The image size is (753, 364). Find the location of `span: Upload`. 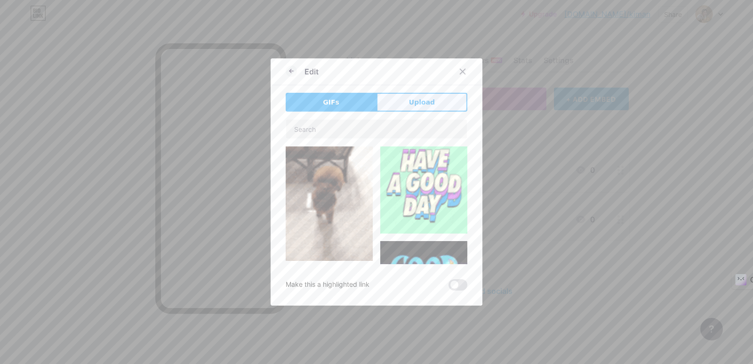

span: Upload is located at coordinates (422, 102).